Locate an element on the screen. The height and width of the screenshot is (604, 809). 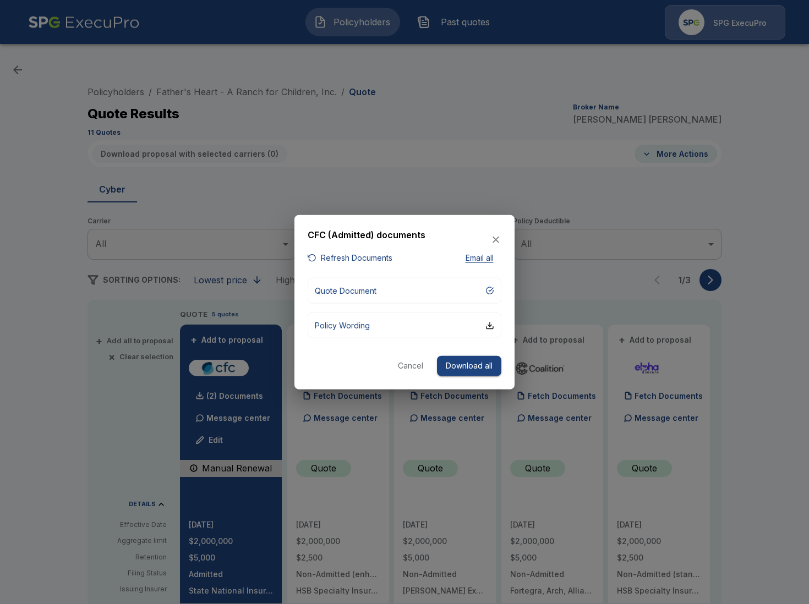
button: Download all is located at coordinates (469, 366).